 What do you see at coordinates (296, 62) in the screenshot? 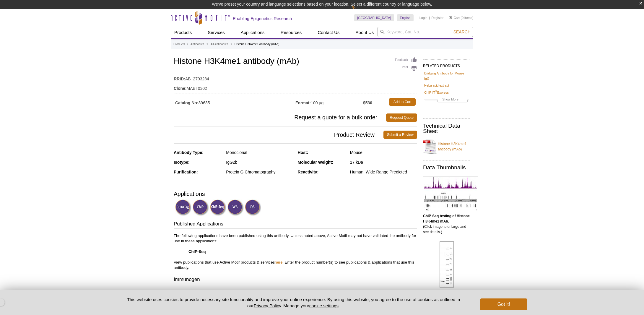
I see `h1: Histone H3K4me1 antibody (mAb)` at bounding box center [296, 62].